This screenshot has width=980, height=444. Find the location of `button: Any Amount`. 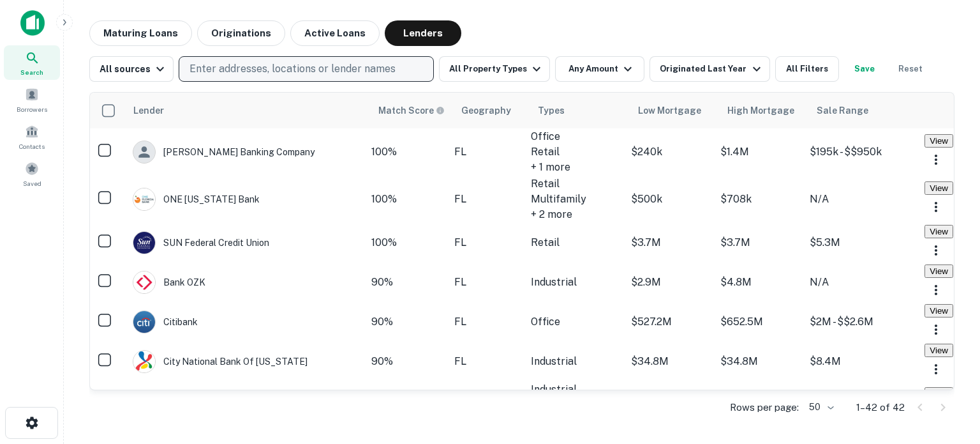

button: Any Amount is located at coordinates (600, 69).